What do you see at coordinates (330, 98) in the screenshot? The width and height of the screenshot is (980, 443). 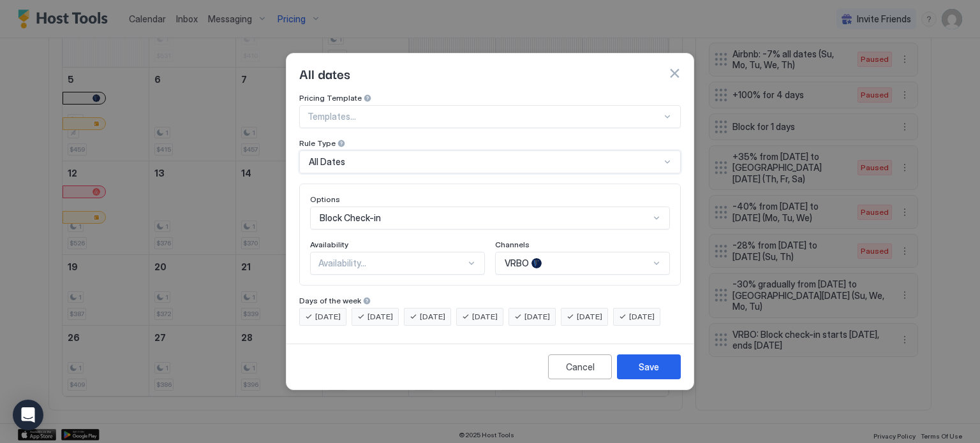 I see `span: Pricing Template` at bounding box center [330, 98].